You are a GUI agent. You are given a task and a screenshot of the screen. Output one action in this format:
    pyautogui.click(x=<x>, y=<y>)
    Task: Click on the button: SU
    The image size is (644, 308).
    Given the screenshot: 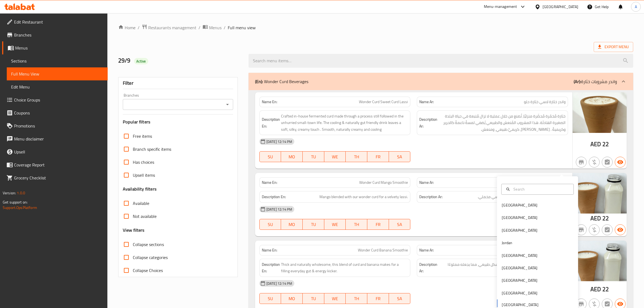 What is the action you would take?
    pyautogui.click(x=271, y=156)
    